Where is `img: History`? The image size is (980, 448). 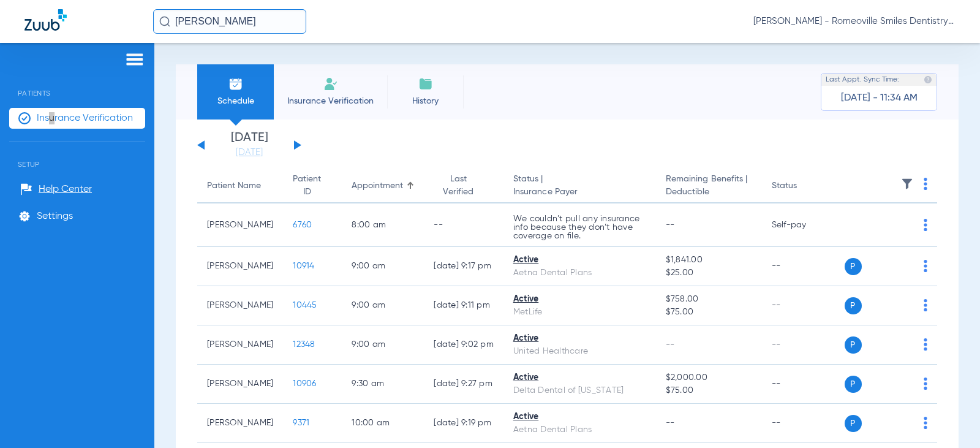
img: History is located at coordinates (425, 84).